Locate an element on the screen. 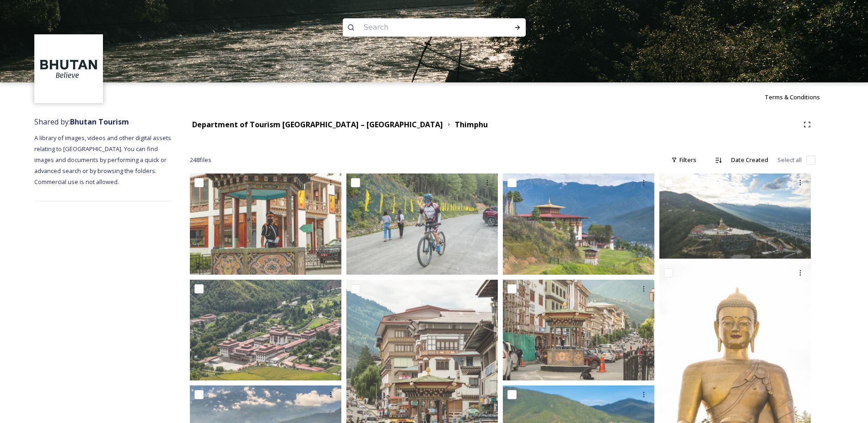 The image size is (868, 423). span: Terms & Conditions is located at coordinates (792, 97).